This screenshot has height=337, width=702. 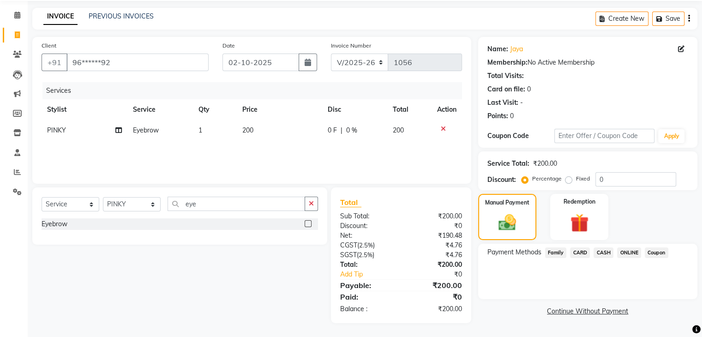 I want to click on div: Sub Total:, so click(x=367, y=216).